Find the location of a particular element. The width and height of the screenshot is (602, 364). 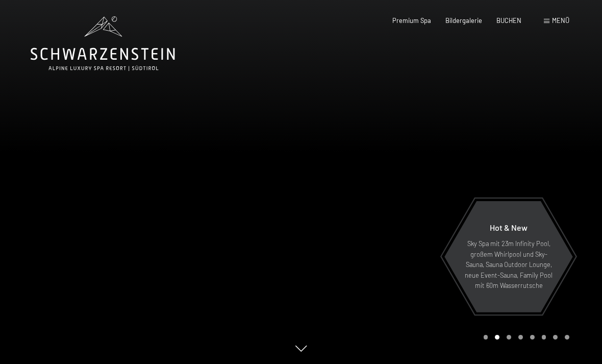

span: Premium Spa is located at coordinates (412, 21).